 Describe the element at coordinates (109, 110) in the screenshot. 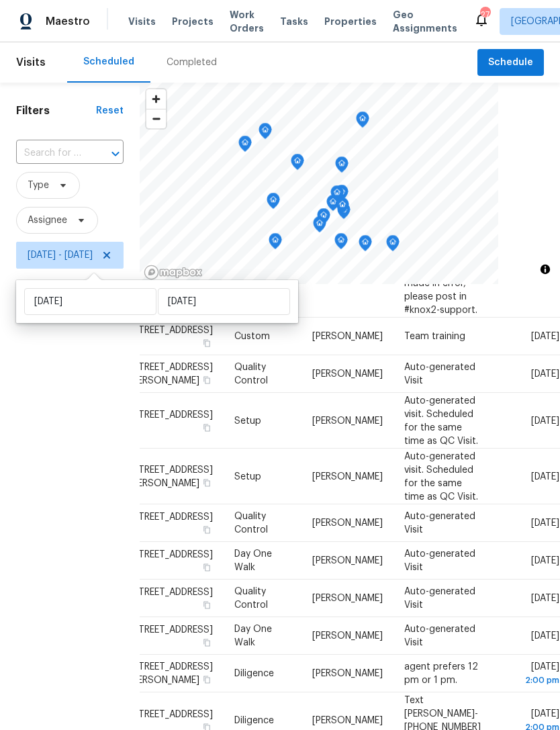

I see `div: Reset` at that location.